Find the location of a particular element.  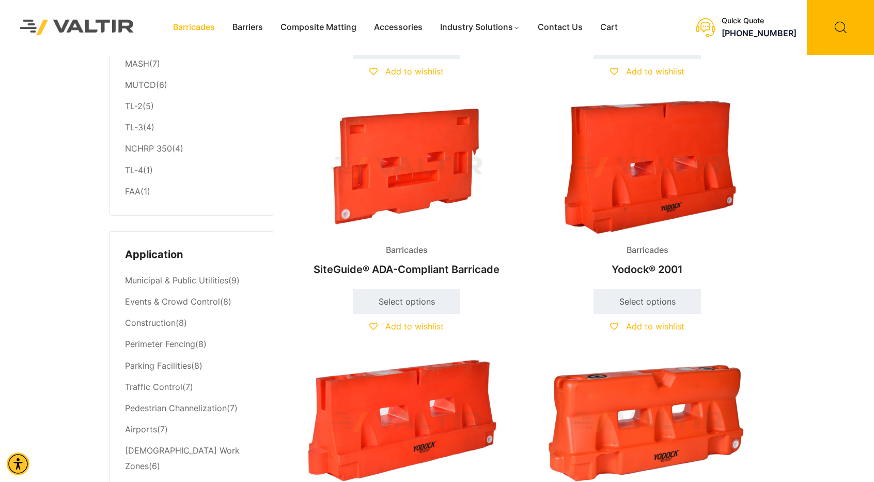

a: Events & Crowd Control is located at coordinates (173, 301).